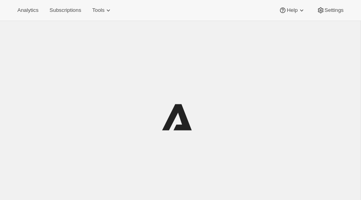  Describe the element at coordinates (292, 10) in the screenshot. I see `span: Help` at that location.